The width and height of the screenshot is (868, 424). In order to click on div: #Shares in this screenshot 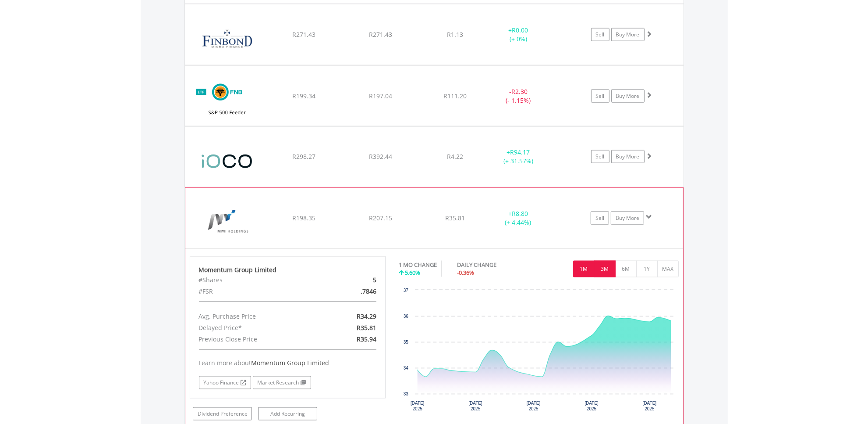, I will do `click(256, 280)`.